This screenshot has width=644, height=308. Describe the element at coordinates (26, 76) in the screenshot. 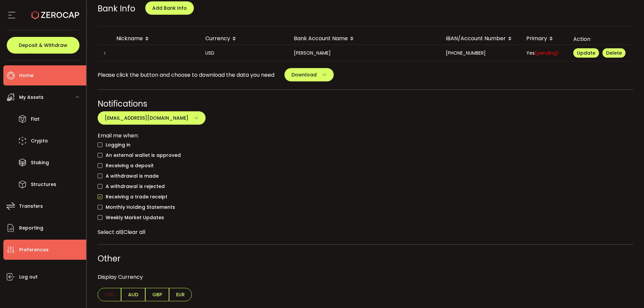

I see `span: Home` at that location.